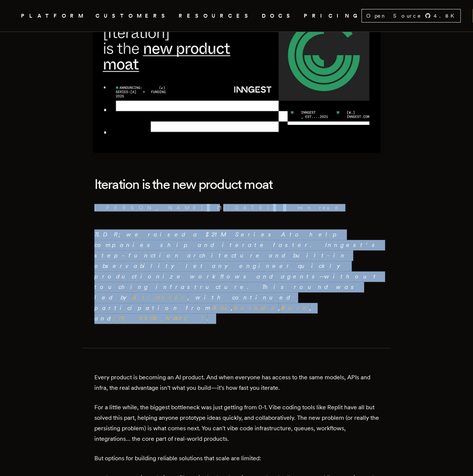 The image size is (473, 476). What do you see at coordinates (236, 424) in the screenshot?
I see `p: For a little while, the biggest bottleneck was just getting from 0-1. Vibe coding tools like Repl...` at bounding box center [236, 424].